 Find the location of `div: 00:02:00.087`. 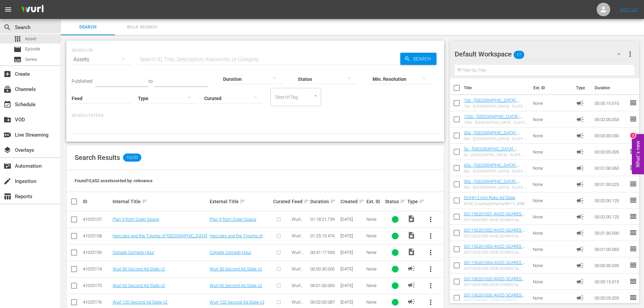

div: 00:02:00.087 is located at coordinates (324, 302).